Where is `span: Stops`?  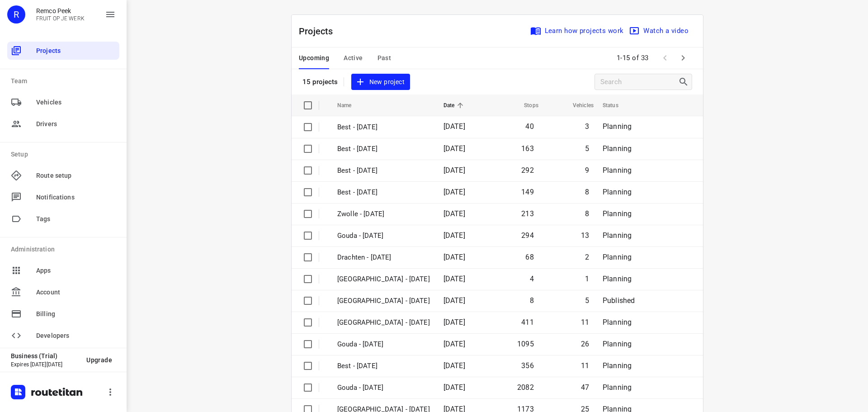
span: Stops is located at coordinates (526, 105).